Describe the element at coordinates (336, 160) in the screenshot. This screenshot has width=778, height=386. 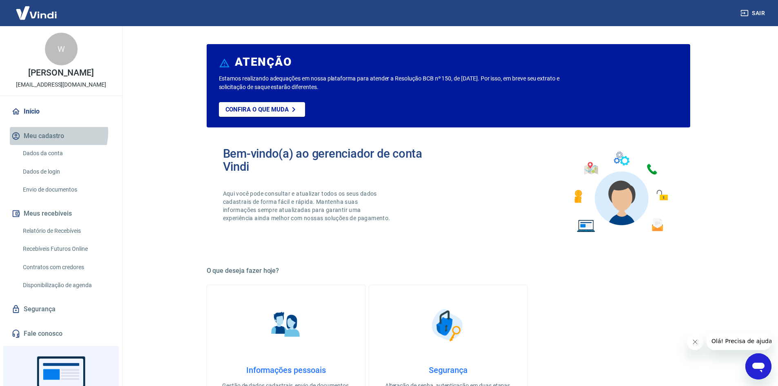
I see `h2: Bem-vindo(a) ao gerenciador de conta Vindi` at that location.